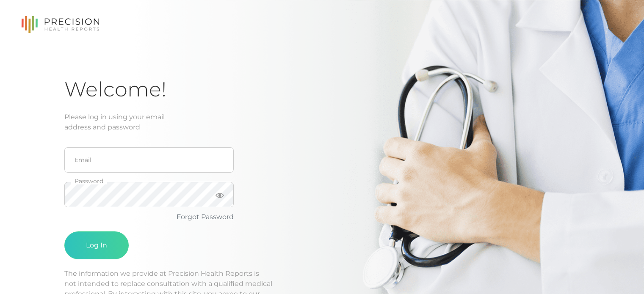 Image resolution: width=644 pixels, height=294 pixels. What do you see at coordinates (97, 246) in the screenshot?
I see `button: Log In` at bounding box center [97, 246].